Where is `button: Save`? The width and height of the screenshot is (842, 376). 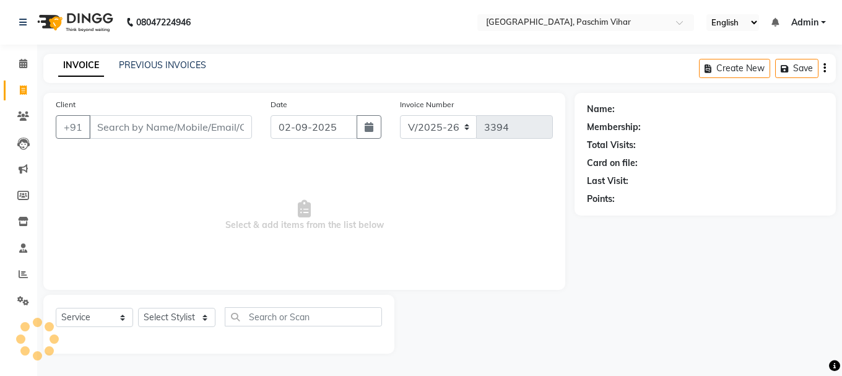 button: Save is located at coordinates (797, 68).